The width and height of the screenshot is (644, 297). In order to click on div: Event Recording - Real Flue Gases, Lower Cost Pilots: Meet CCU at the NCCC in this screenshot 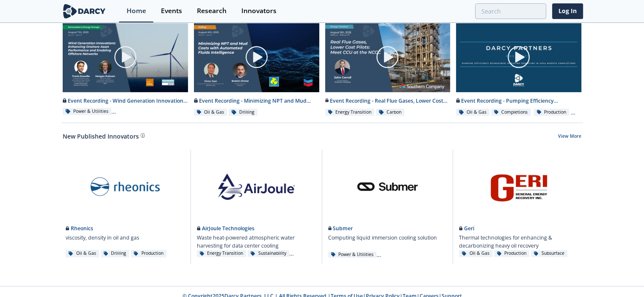, I will do `click(387, 101)`.